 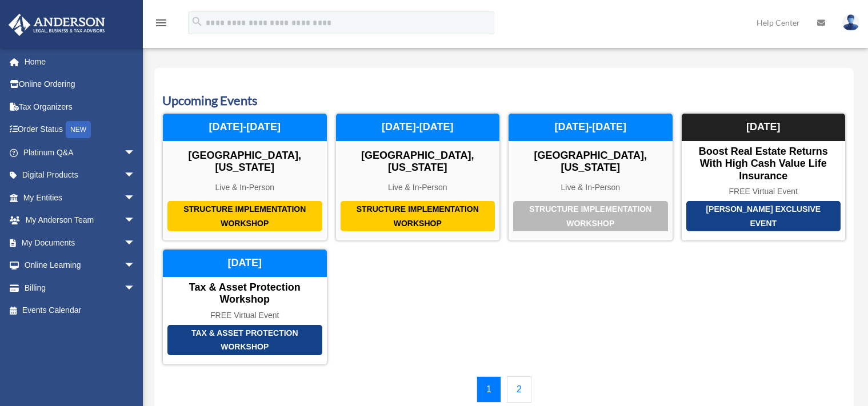 I want to click on a: My Documentsarrow_drop_down, so click(x=80, y=243).